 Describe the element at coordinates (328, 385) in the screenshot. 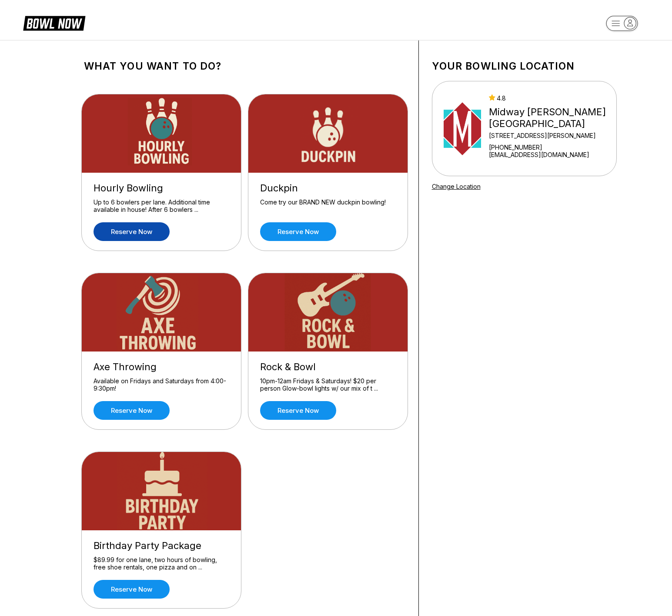

I see `div: 10pm-12am Fridays & Saturdays! $20 per person Glow-bowl lights w/ our mix of t ...` at that location.